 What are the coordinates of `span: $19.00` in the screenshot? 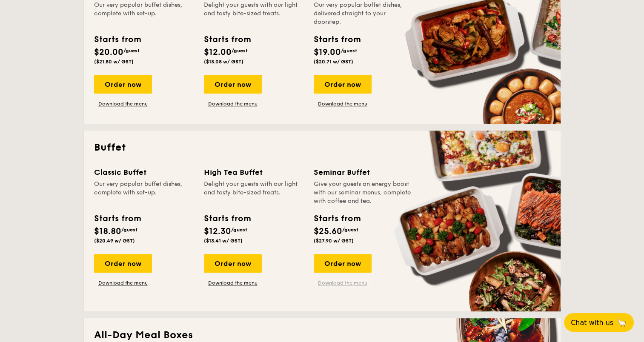 It's located at (327, 52).